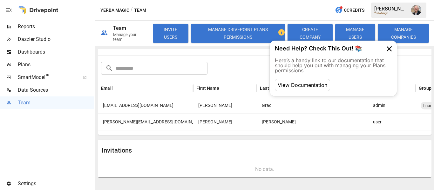 The height and width of the screenshot is (190, 434). Describe the element at coordinates (48, 77) in the screenshot. I see `span: ™` at that location.